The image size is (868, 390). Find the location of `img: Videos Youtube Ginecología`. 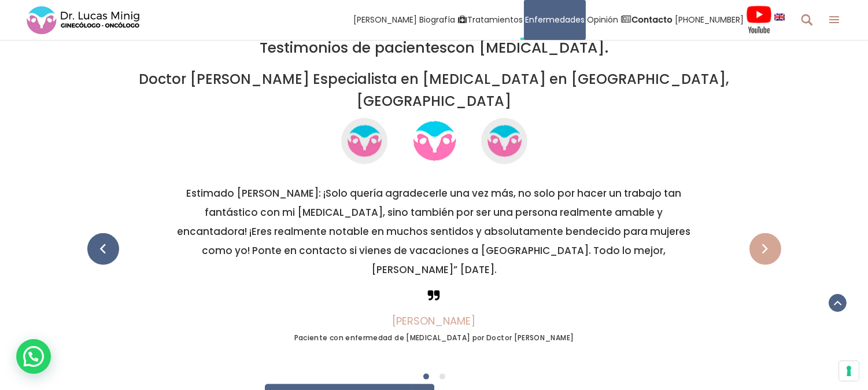

img: Videos Youtube Ginecología is located at coordinates (759, 20).